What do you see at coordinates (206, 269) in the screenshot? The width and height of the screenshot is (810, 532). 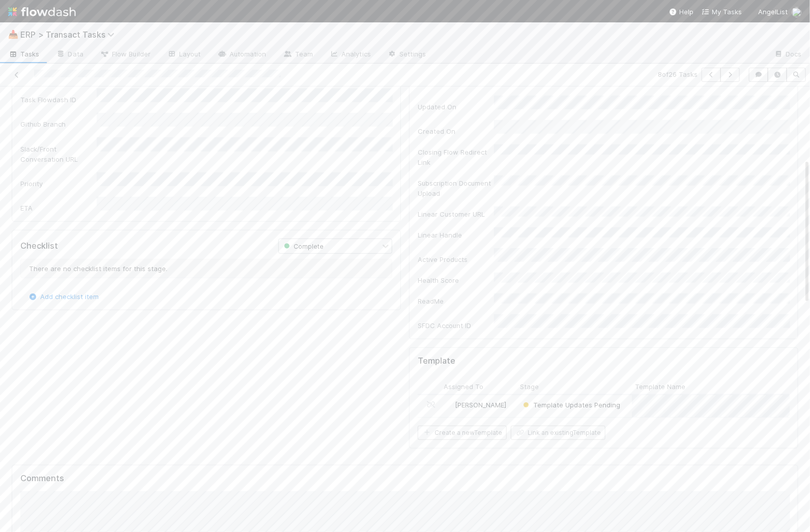 I see `div: There are no checklist items for this stage.` at bounding box center [206, 269].